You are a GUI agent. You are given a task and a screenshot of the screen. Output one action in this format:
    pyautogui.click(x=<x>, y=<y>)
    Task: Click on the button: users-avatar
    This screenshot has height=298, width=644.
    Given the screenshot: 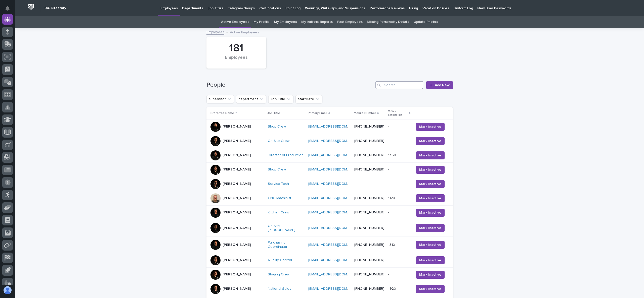 What is the action you would take?
    pyautogui.click(x=7, y=291)
    